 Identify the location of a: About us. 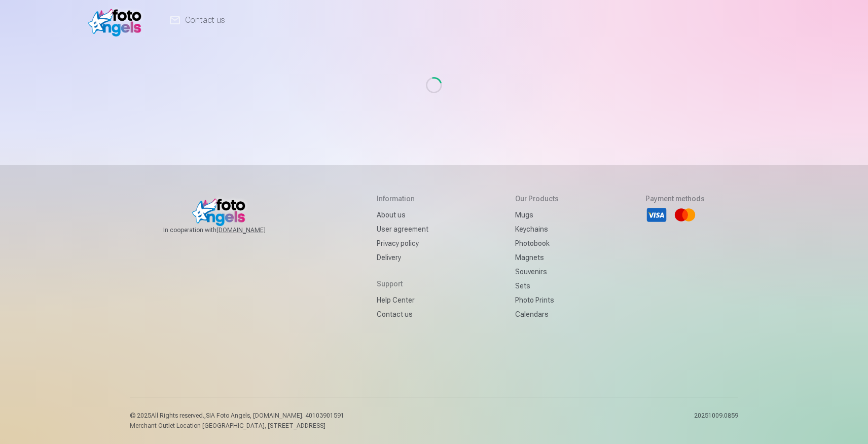
(403, 215).